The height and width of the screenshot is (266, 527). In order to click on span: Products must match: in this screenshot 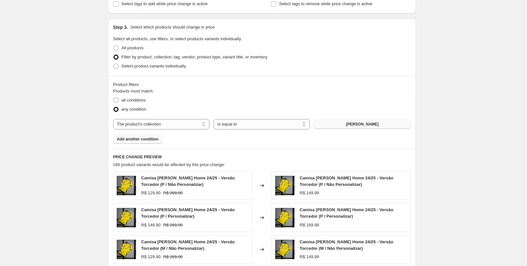, I will do `click(134, 91)`.